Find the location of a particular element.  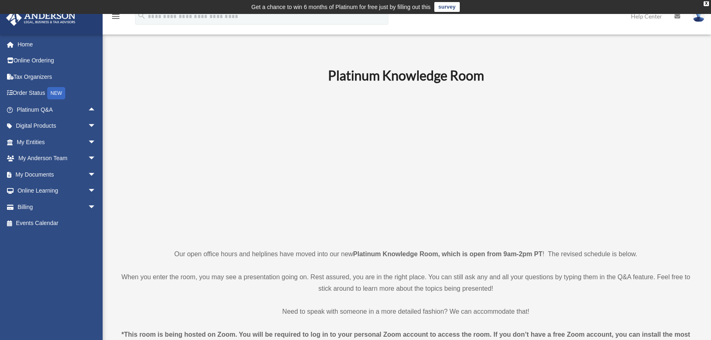

a: Online Learningarrow_drop_down is located at coordinates (57, 191).